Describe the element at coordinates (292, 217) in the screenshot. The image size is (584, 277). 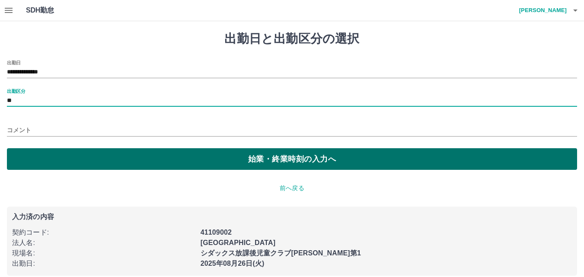
I see `p: 入力済の内容` at that location.